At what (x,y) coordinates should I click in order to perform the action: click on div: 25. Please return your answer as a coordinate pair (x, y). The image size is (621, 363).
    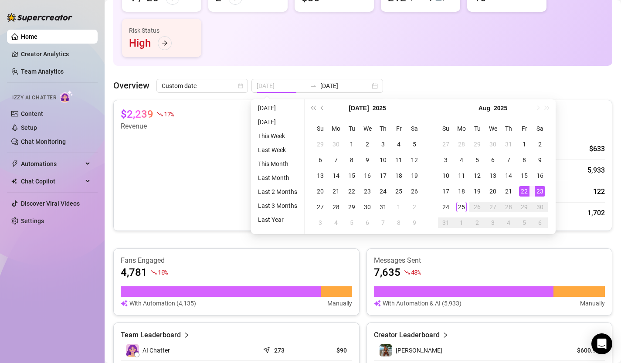
    Looking at the image, I should click on (462, 207).